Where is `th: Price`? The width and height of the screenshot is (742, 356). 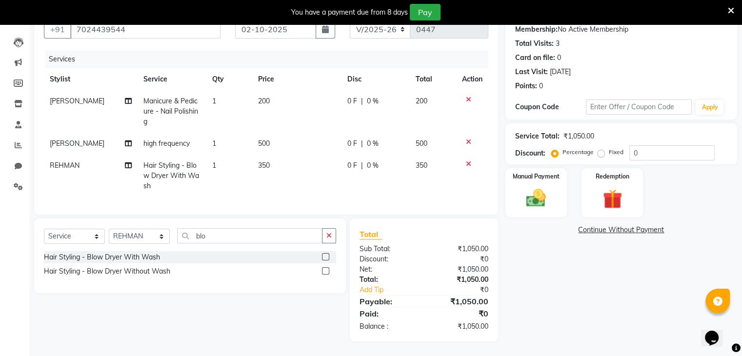
th: Price is located at coordinates (297, 79).